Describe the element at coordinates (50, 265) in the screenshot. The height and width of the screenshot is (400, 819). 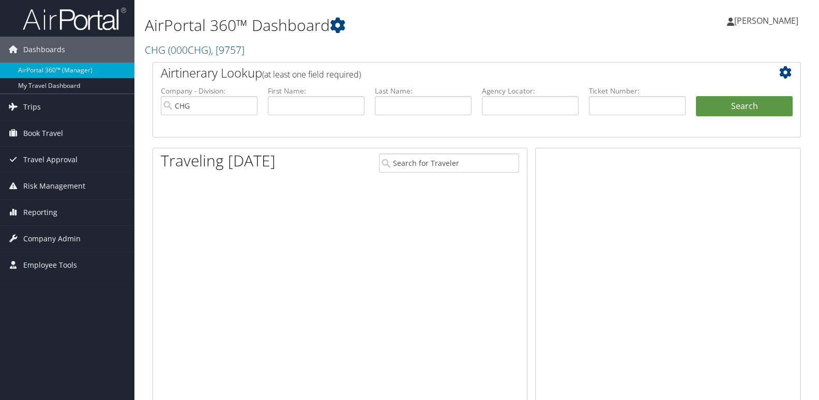
I see `span: Employee Tools` at that location.